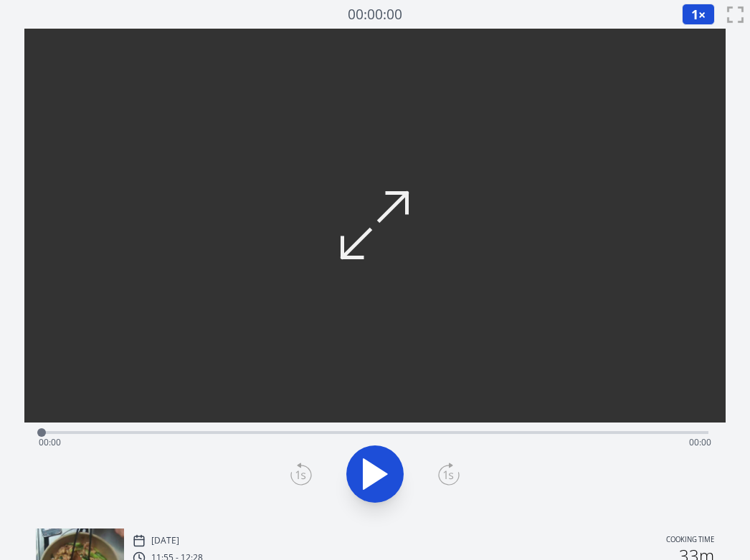 This screenshot has width=750, height=560. What do you see at coordinates (699, 15) in the screenshot?
I see `button: 1×` at bounding box center [699, 15].